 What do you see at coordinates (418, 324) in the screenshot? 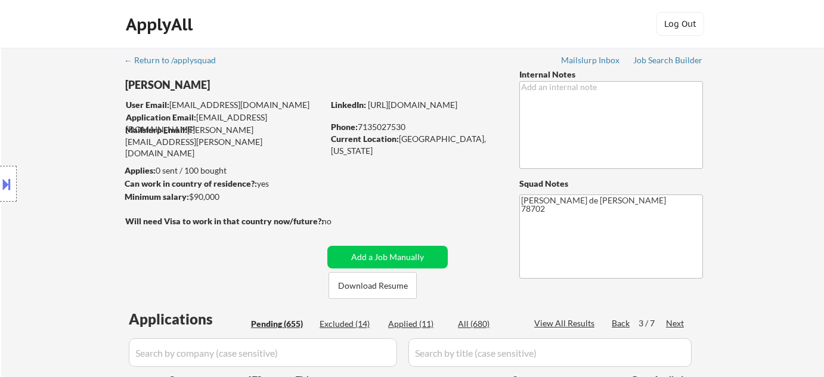
I see `div: Applied (11)` at bounding box center [418, 324].